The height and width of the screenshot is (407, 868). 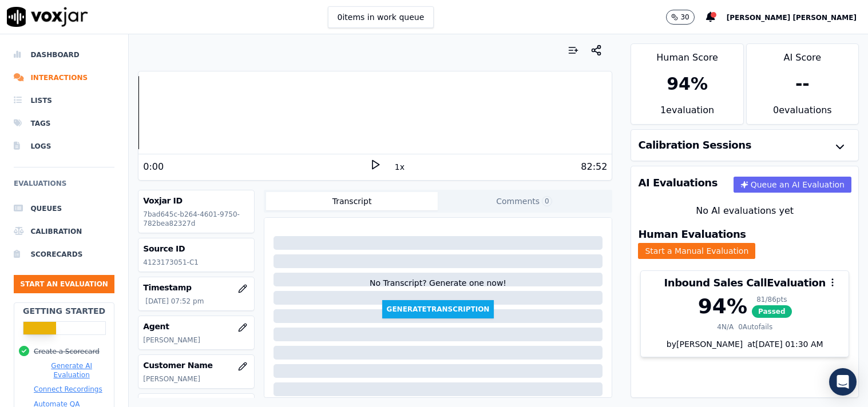 I want to click on button: Create a Scorecard, so click(x=67, y=352).